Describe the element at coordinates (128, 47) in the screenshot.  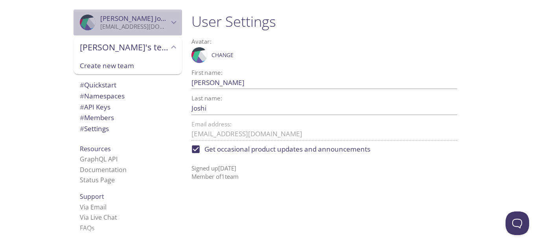
I see `div: Paresh's team` at that location.